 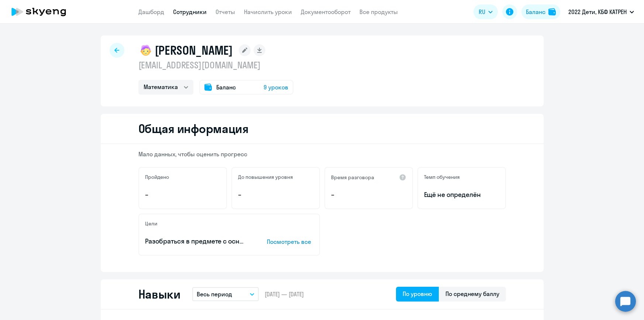 I want to click on h5: До повышения уровня, so click(x=265, y=177).